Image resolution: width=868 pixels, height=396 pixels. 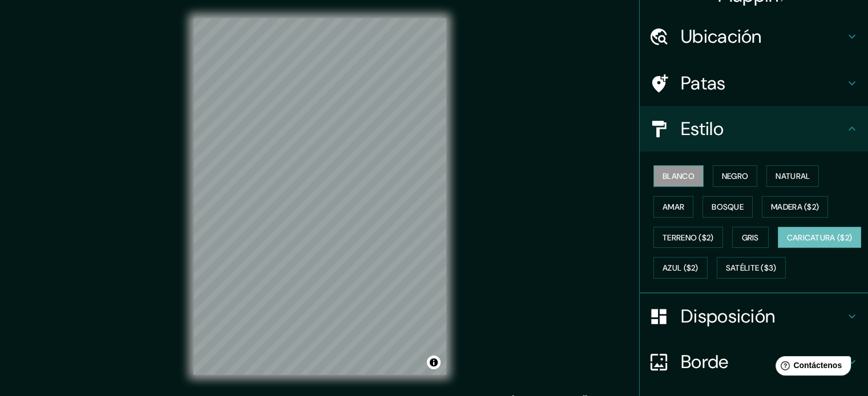 I want to click on font: Ubicación, so click(x=721, y=36).